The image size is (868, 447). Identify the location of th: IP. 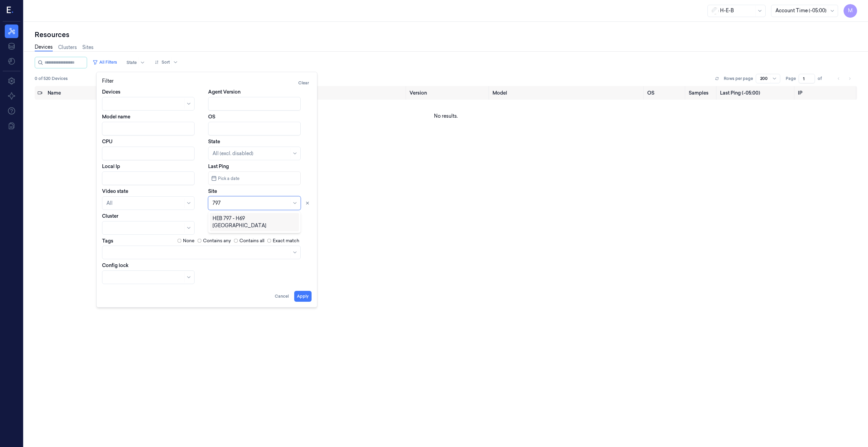
(826, 93).